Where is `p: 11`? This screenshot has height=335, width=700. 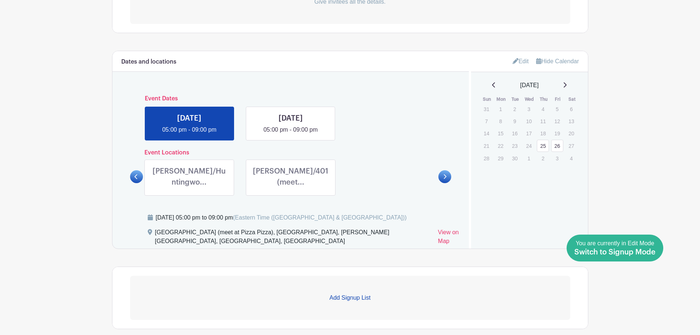 p: 11 is located at coordinates (543, 121).